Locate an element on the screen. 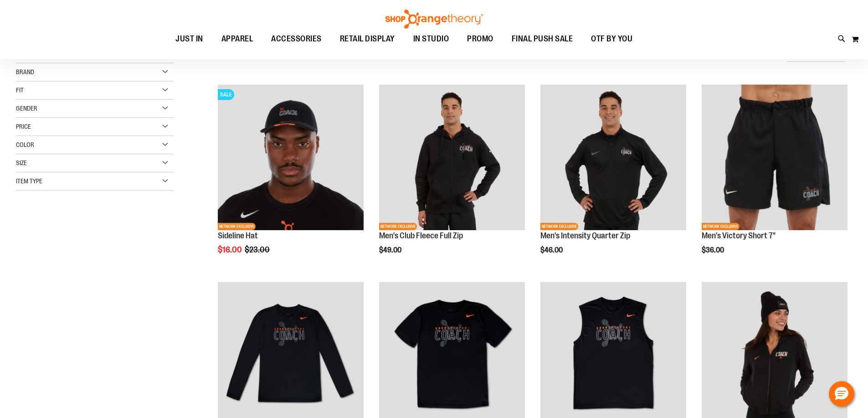 This screenshot has height=418, width=868. button: Hello, have a question? Let’s chat. is located at coordinates (842, 394).